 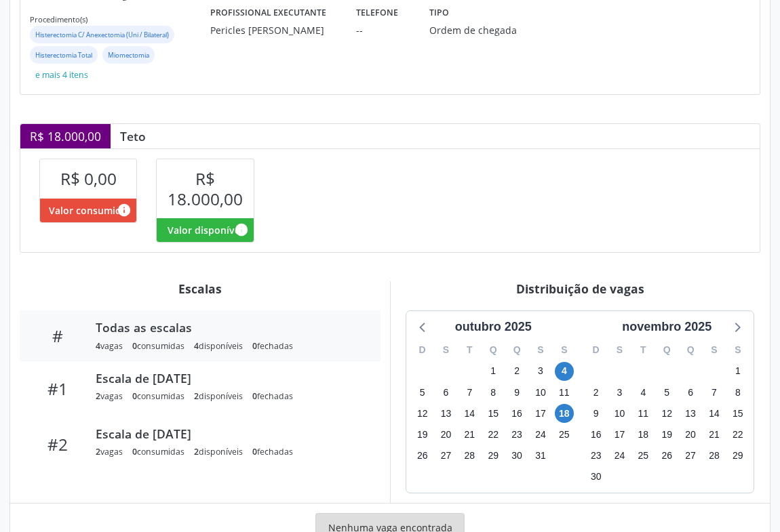 I want to click on span: quarta-feira, 22 de outubro de 2025, so click(x=493, y=435).